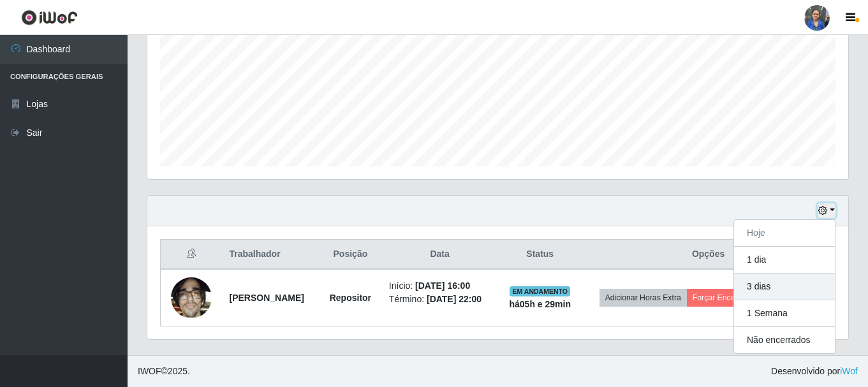 The height and width of the screenshot is (387, 868). I want to click on button: Não encerrados, so click(785, 340).